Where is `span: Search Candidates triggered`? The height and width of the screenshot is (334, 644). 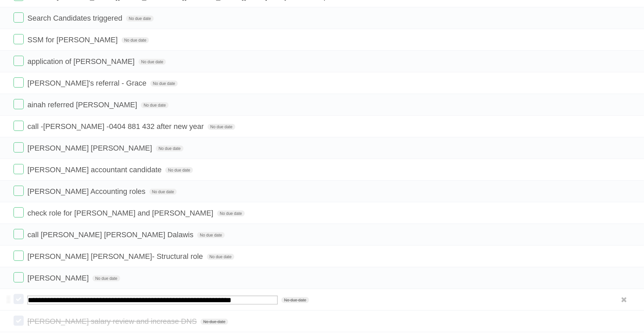
span: Search Candidates triggered is located at coordinates (75, 18).